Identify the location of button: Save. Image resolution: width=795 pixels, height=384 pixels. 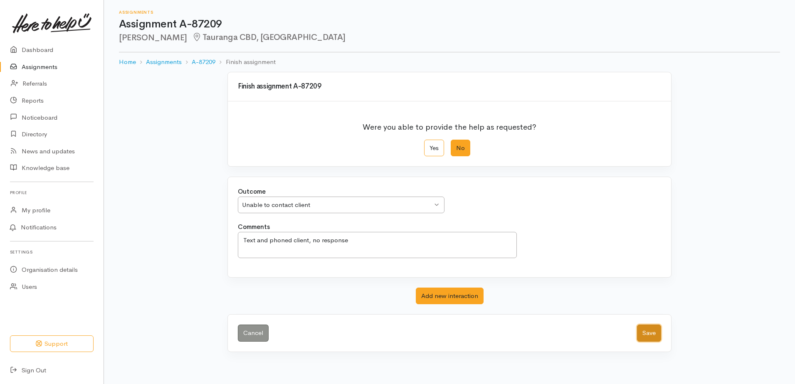
(649, 333).